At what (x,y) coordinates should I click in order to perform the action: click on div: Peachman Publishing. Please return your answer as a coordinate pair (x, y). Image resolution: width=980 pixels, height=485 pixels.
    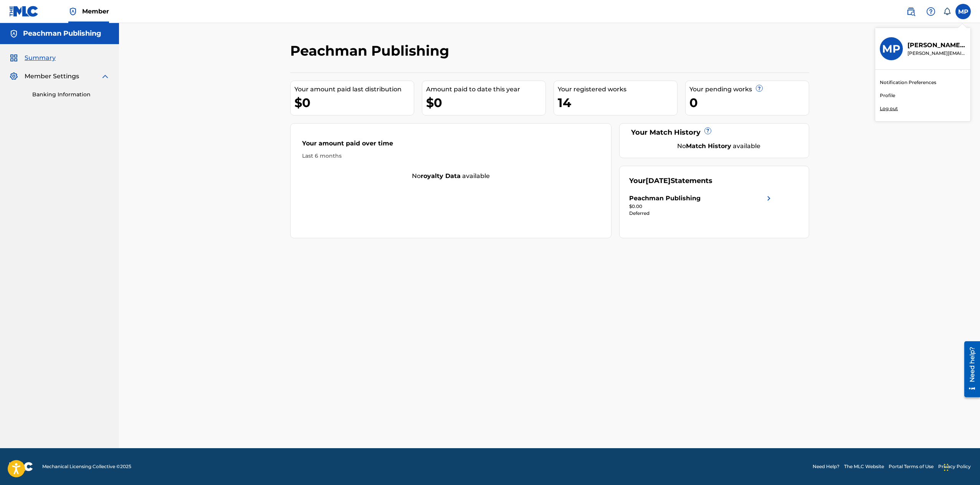
    Looking at the image, I should click on (665, 198).